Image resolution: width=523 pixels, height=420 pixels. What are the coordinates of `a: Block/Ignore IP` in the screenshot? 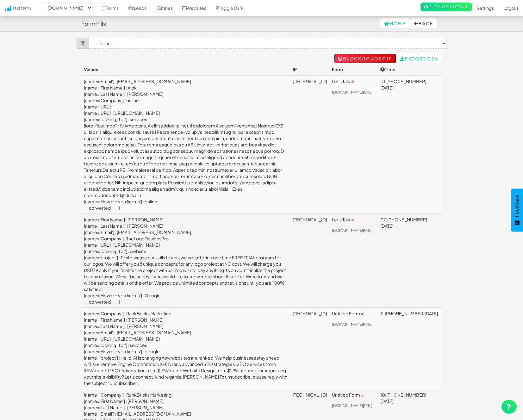 It's located at (365, 59).